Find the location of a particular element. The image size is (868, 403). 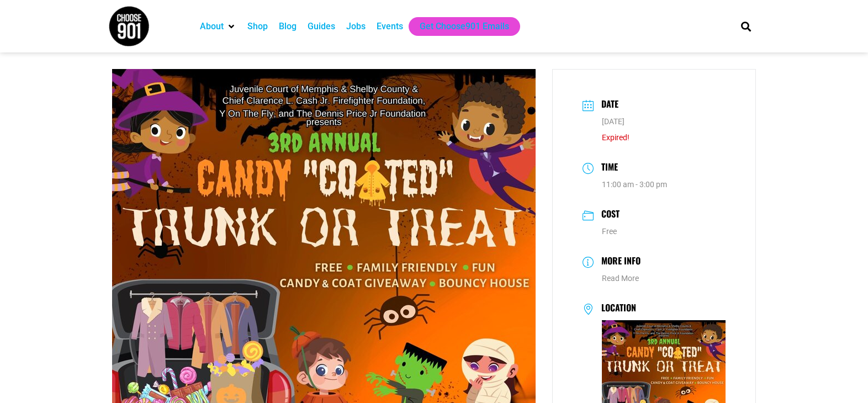

a: Guides is located at coordinates (321, 26).